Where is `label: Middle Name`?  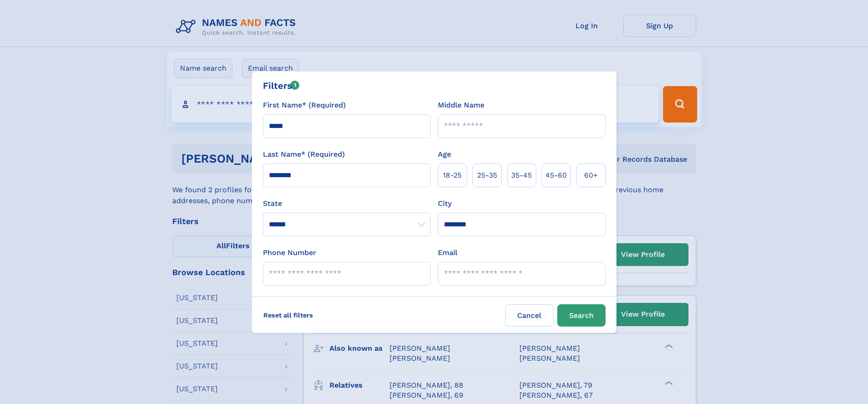
label: Middle Name is located at coordinates (461, 105).